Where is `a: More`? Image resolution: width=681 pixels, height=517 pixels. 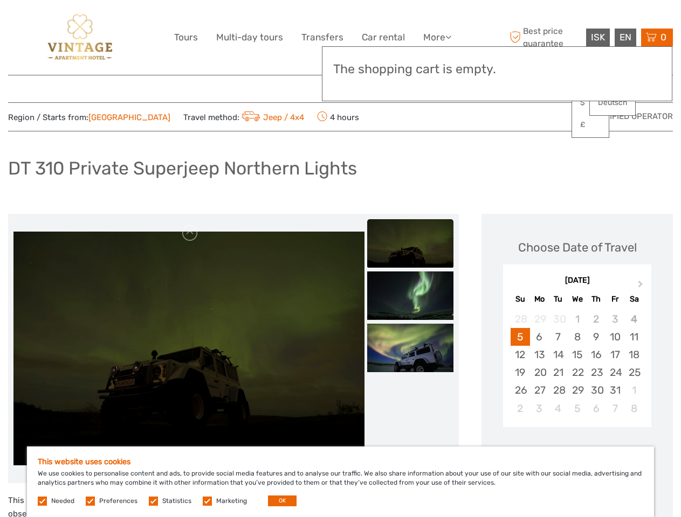
a: More is located at coordinates (437, 37).